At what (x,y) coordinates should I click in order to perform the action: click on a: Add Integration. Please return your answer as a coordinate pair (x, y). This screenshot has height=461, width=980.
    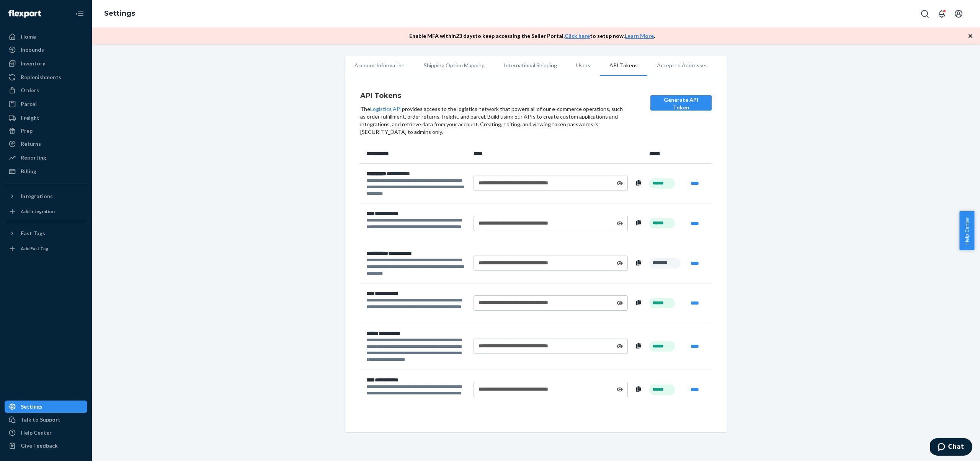
    Looking at the image, I should click on (46, 211).